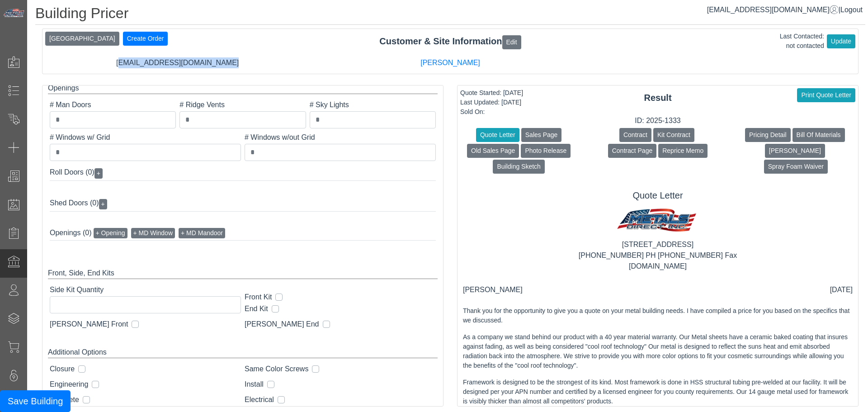  Describe the element at coordinates (658, 195) in the screenshot. I see `h5: Quote Letter` at that location.